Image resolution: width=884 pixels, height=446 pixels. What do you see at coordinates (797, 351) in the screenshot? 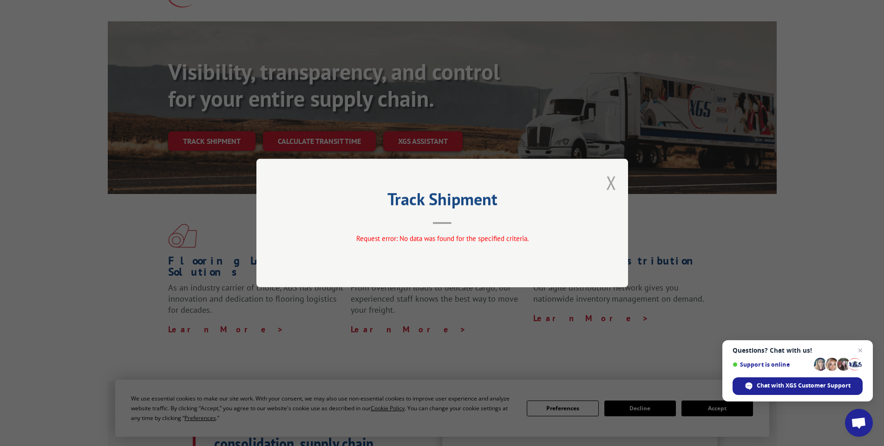
I see `span: Questions? Chat with us!` at bounding box center [797, 351].